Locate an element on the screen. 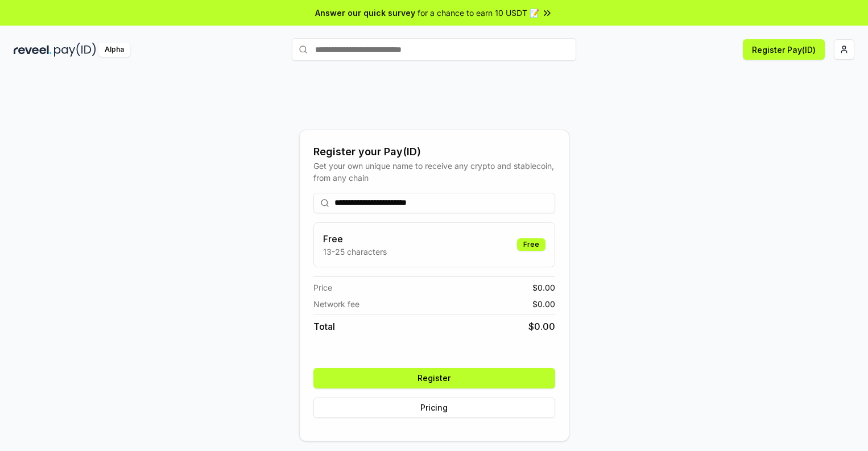 The width and height of the screenshot is (868, 451). button: Pricing is located at coordinates (434, 408).